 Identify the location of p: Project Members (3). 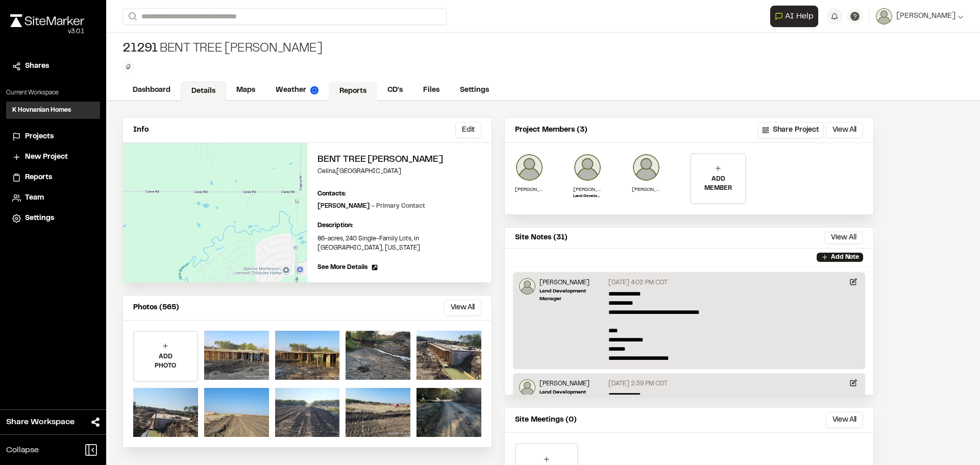
(551, 130).